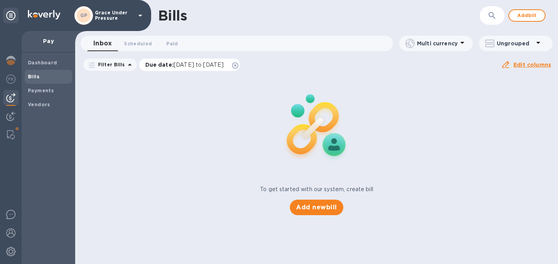  Describe the element at coordinates (114, 15) in the screenshot. I see `p: Grace Under Pressure` at that location.